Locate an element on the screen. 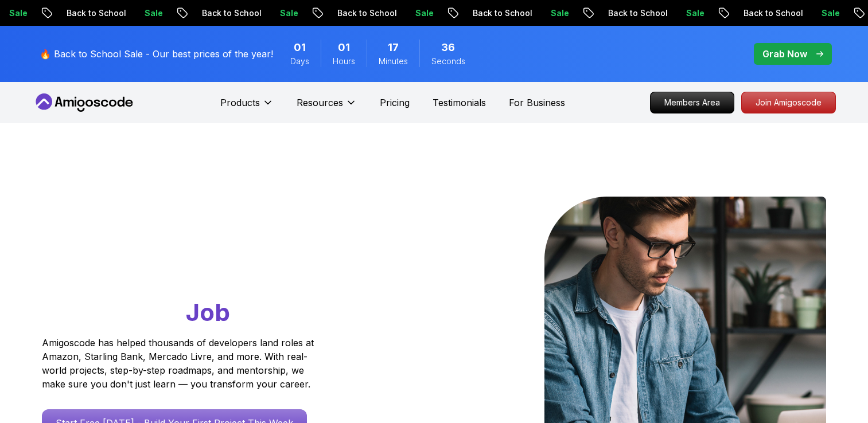 Image resolution: width=868 pixels, height=423 pixels. span: 17 Minutes is located at coordinates (393, 48).